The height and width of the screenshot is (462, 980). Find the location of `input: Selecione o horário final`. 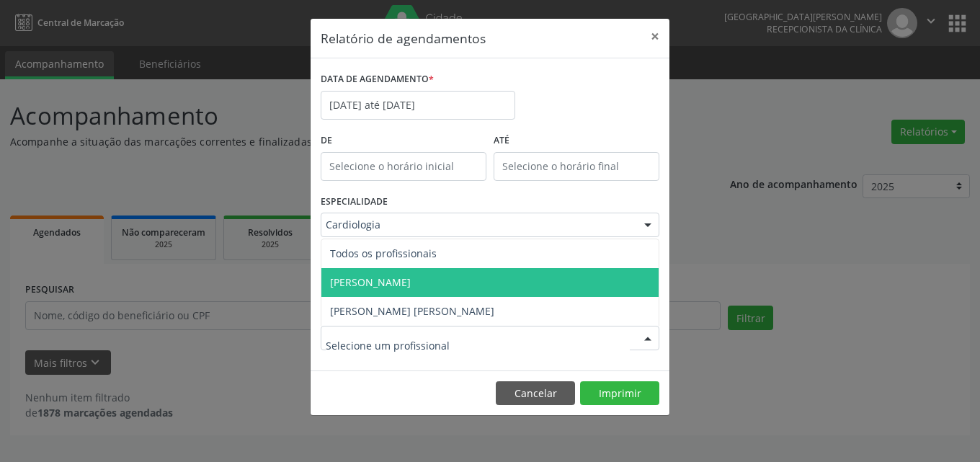

input: Selecione o horário final is located at coordinates (576, 167).